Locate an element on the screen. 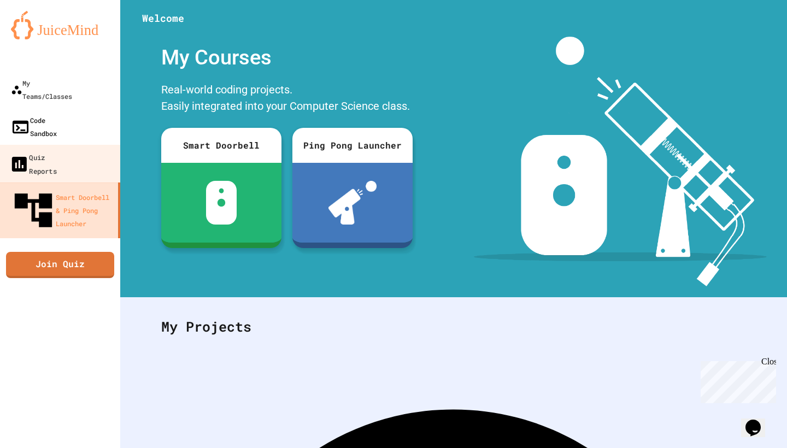 Image resolution: width=787 pixels, height=448 pixels. div: My Courses is located at coordinates (287, 57).